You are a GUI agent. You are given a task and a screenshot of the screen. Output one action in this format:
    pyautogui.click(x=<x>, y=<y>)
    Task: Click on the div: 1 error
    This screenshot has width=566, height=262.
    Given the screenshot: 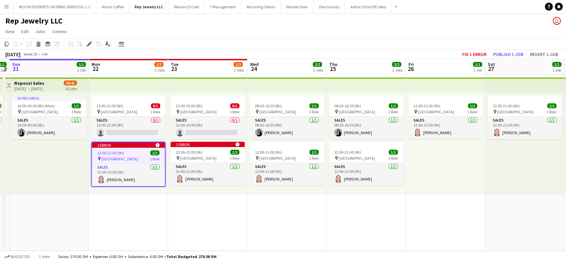 What is the action you would take?
    pyautogui.click(x=128, y=145)
    